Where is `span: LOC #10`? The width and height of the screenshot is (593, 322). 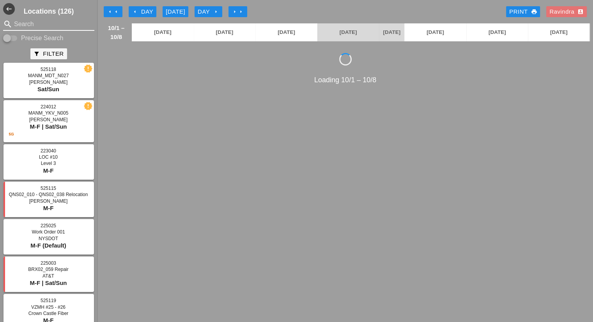
span: LOC #10 is located at coordinates (48, 157).